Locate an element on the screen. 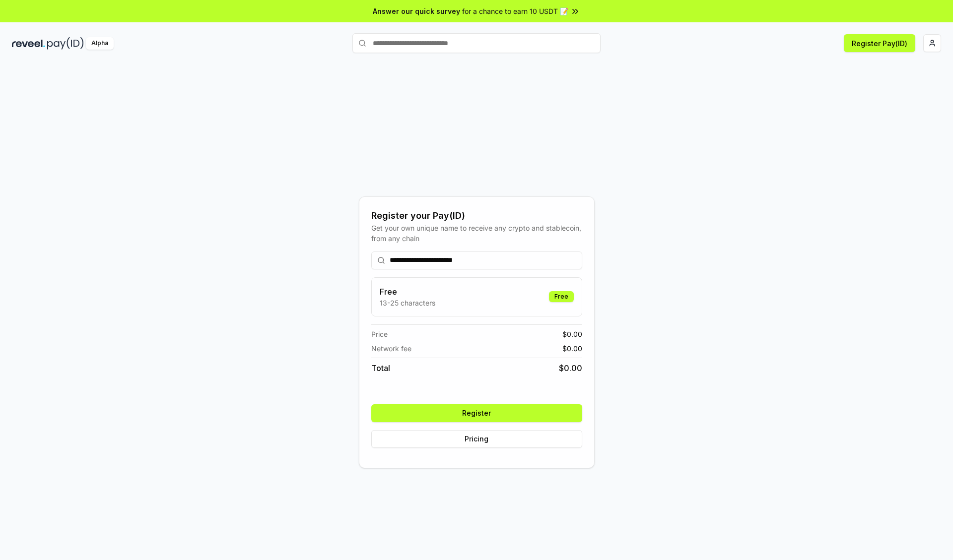 The image size is (953, 560). div: Register your Pay(ID) is located at coordinates (476, 216).